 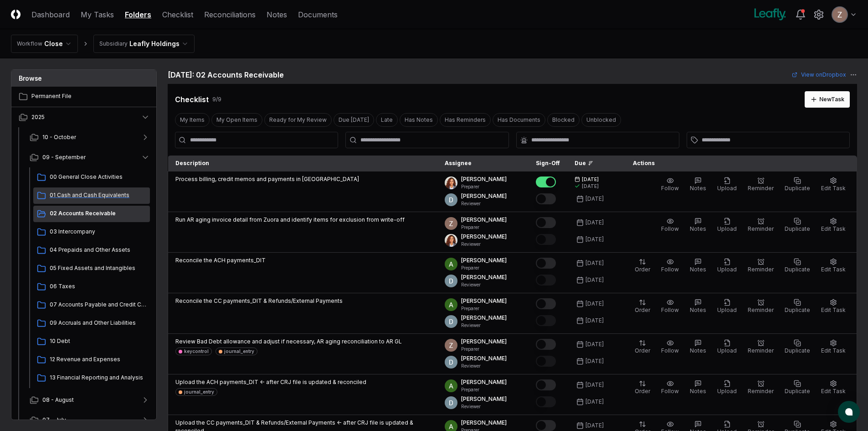 I want to click on button: Blocked, so click(x=563, y=120).